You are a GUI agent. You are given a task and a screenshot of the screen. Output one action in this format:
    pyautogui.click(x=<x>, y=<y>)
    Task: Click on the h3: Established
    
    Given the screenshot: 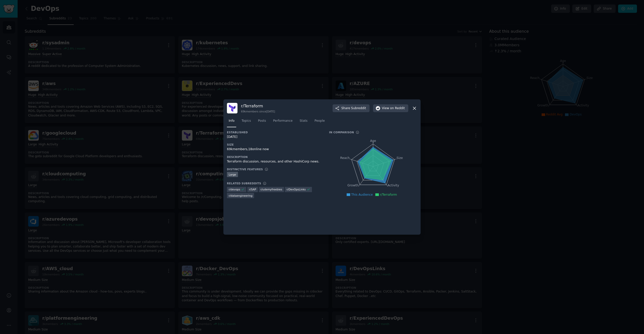 What is the action you would take?
    pyautogui.click(x=275, y=132)
    